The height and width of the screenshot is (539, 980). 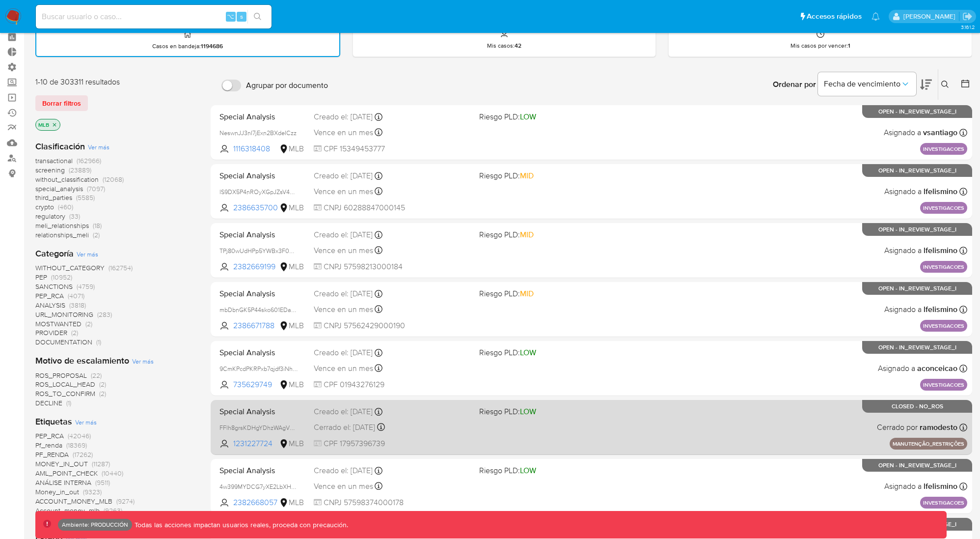 What do you see at coordinates (876, 16) in the screenshot?
I see `a: Notificaciones` at bounding box center [876, 16].